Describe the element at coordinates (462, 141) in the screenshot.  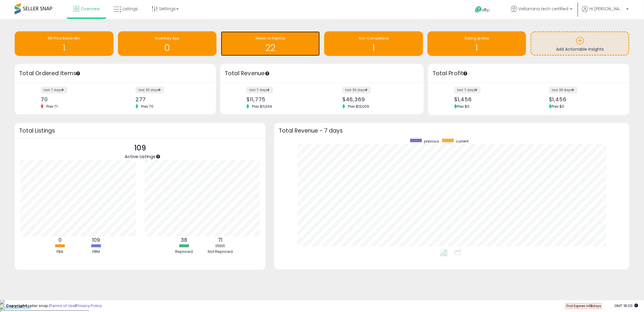
I see `span: current` at that location.